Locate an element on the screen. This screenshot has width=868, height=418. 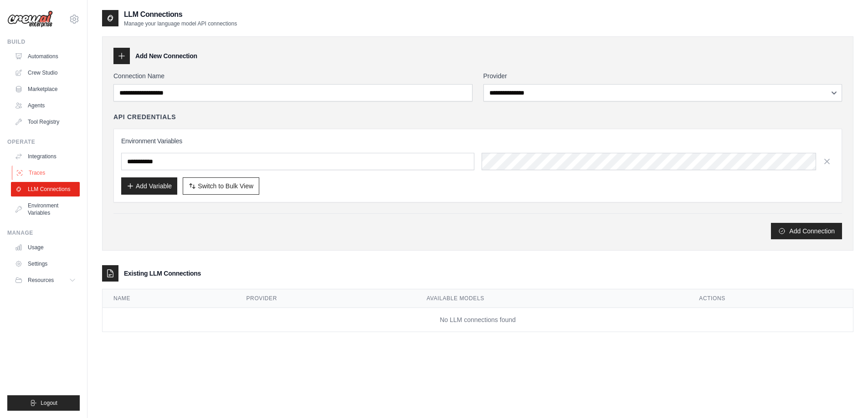
h4: API Credentials is located at coordinates (144, 117).